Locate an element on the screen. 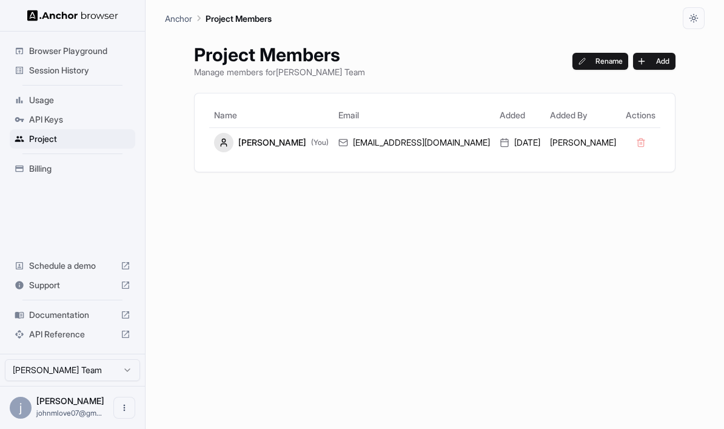  span: Billing is located at coordinates (79, 169).